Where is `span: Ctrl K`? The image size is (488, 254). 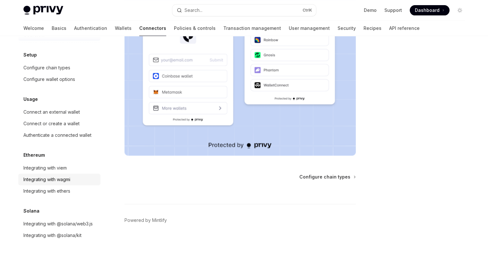 span: Ctrl K is located at coordinates (307, 10).